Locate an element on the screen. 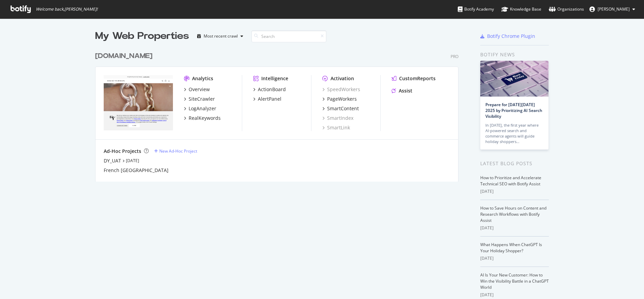  input: Search is located at coordinates (289, 36).